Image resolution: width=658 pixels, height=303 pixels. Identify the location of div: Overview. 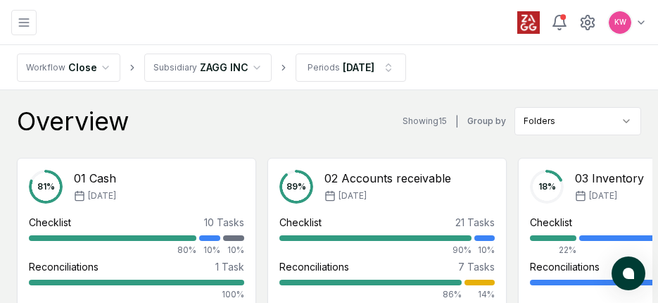
(73, 121).